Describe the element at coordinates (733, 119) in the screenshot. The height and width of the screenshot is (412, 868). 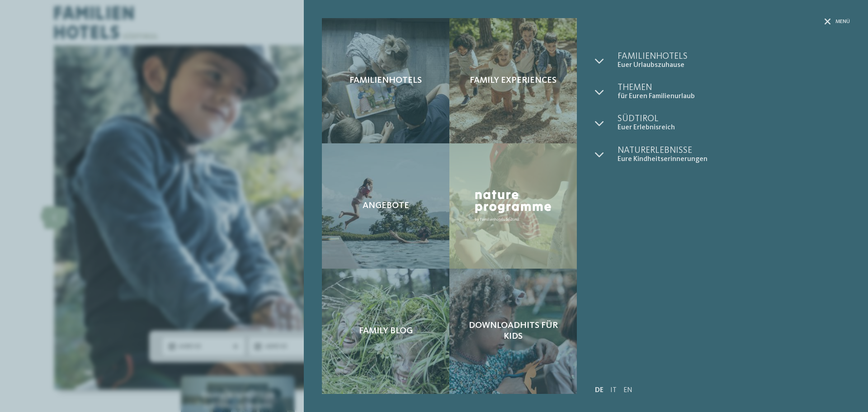
I see `span: Südtirol` at that location.